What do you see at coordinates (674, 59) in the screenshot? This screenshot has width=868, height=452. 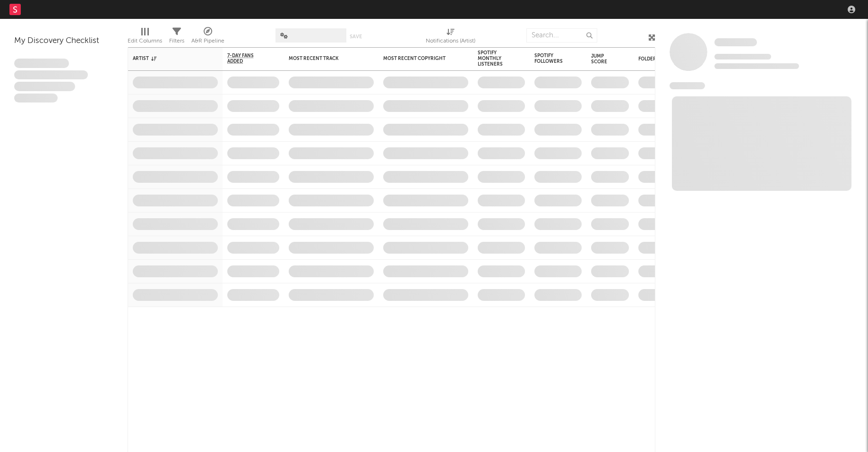 I see `div: Folders` at bounding box center [674, 59].